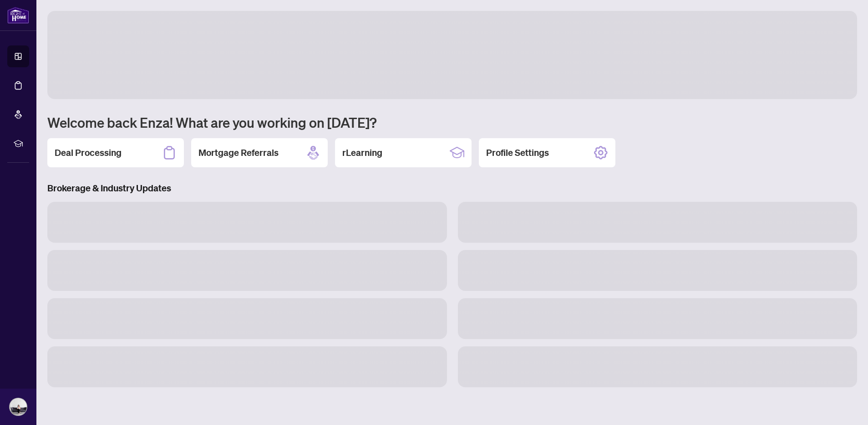 Image resolution: width=868 pixels, height=425 pixels. Describe the element at coordinates (362, 152) in the screenshot. I see `h2: rLearning` at that location.